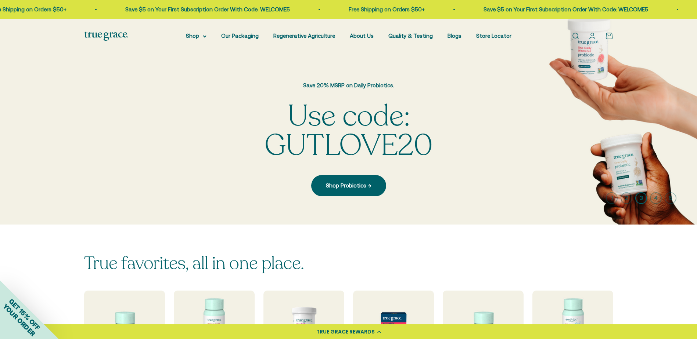  What do you see at coordinates (386, 9) in the screenshot?
I see `a: Free Shipping on Orders $50+` at bounding box center [386, 9].